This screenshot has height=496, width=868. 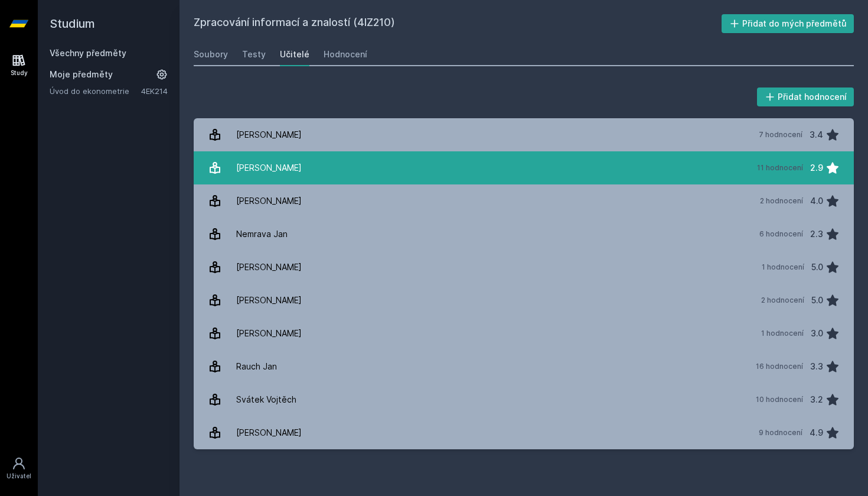 I want to click on div: 3.0, so click(x=817, y=333).